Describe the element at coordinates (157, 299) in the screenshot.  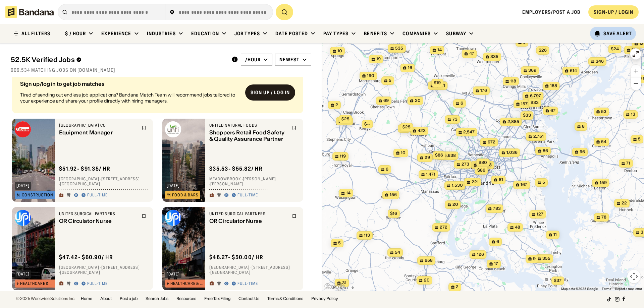
I see `a: Search Jobs` at that location.